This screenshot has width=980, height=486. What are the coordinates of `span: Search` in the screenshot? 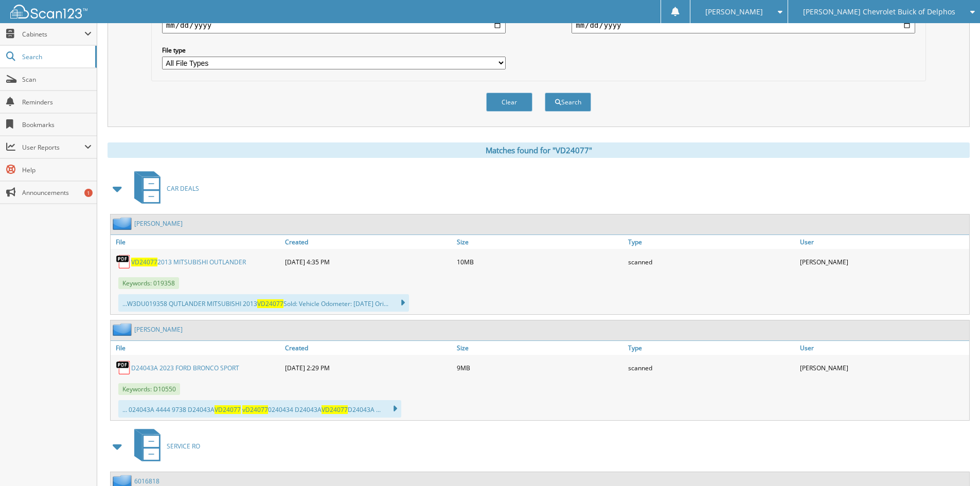 It's located at (56, 56).